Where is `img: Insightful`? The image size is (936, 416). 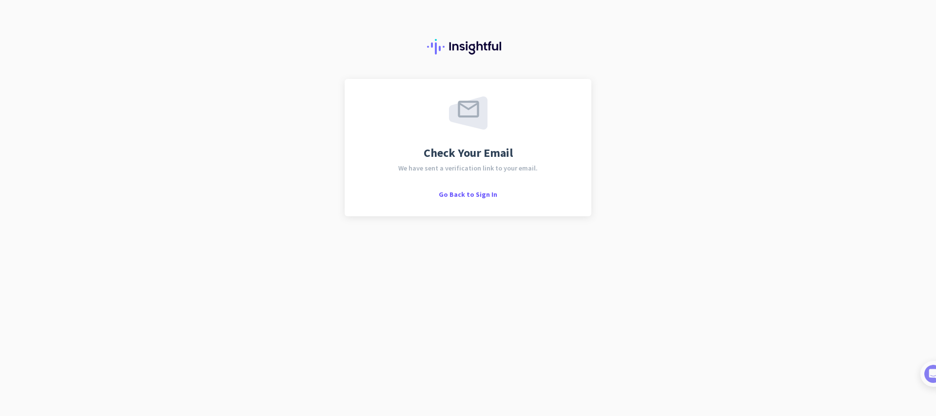
img: Insightful is located at coordinates (468, 47).